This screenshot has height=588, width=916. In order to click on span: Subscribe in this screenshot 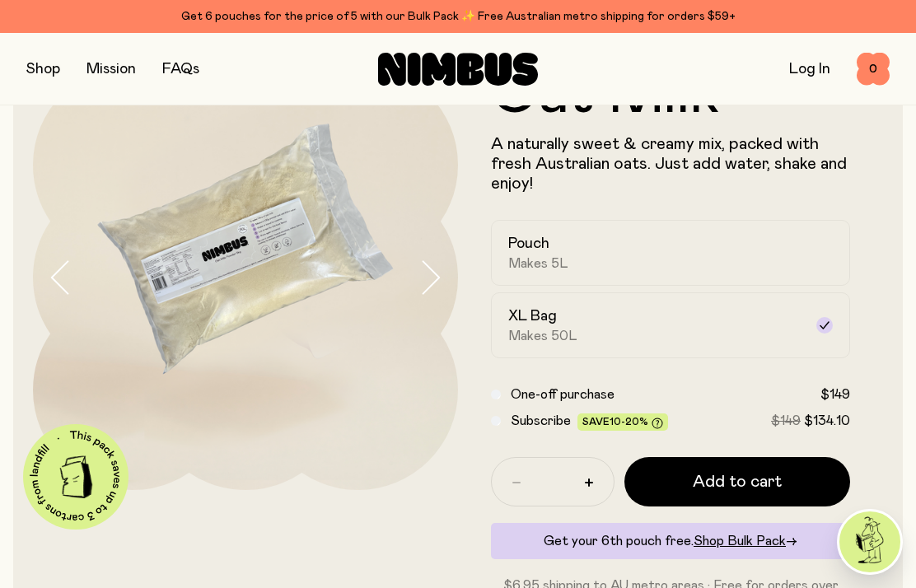, I will do `click(540, 421)`.